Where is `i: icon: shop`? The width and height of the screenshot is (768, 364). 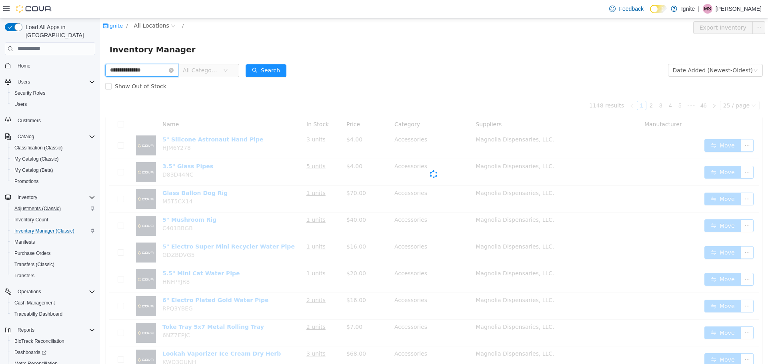
i: icon: shop is located at coordinates (5, 7).